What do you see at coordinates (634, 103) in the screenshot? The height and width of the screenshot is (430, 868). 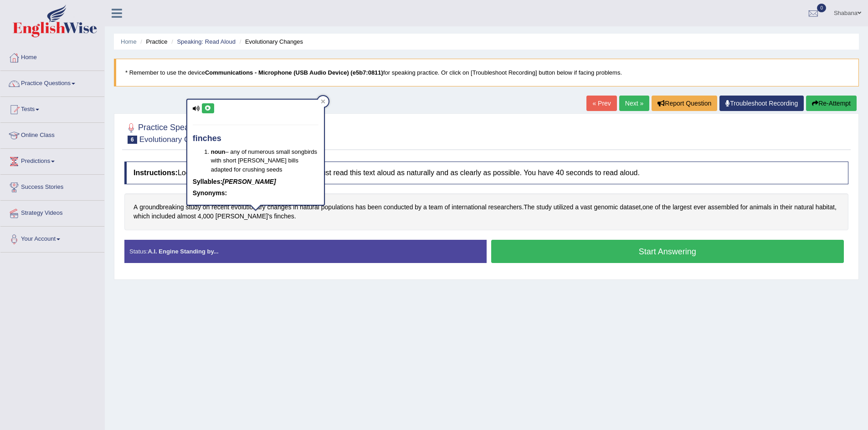 I see `a: Next »` at bounding box center [634, 103].